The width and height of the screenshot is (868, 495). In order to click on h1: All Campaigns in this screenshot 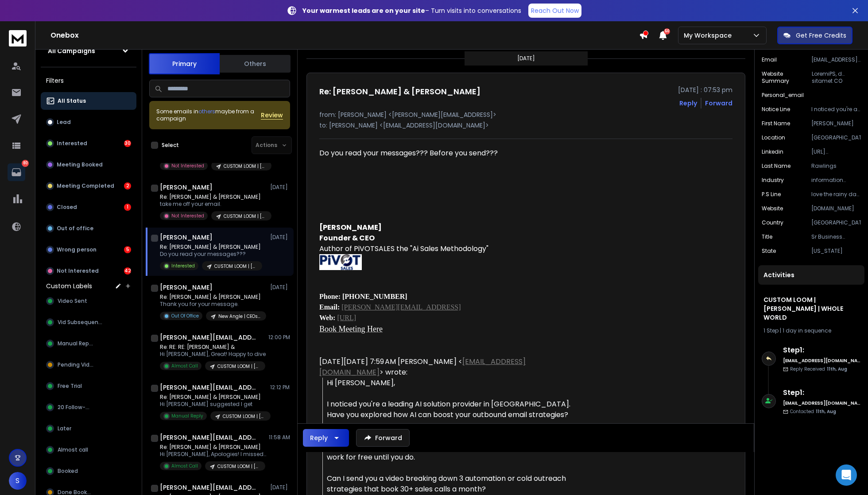, I will do `click(72, 51)`.